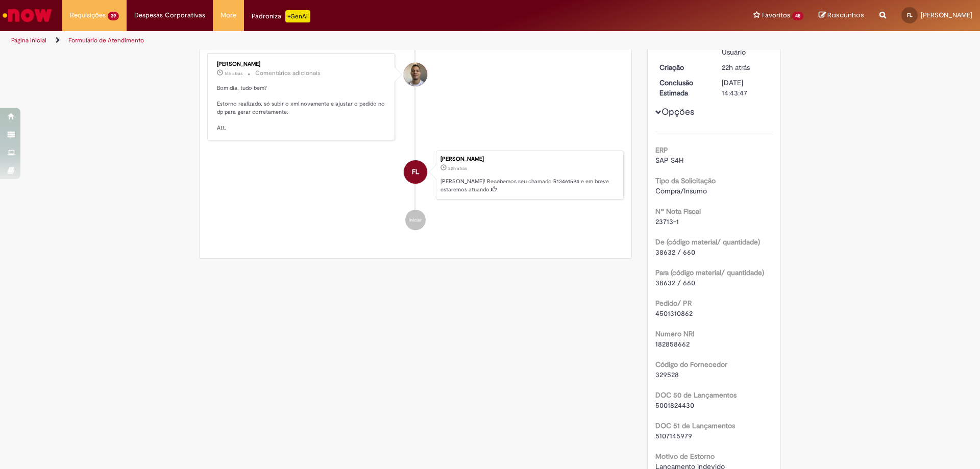 This screenshot has height=469, width=980. I want to click on span: 329528, so click(667, 374).